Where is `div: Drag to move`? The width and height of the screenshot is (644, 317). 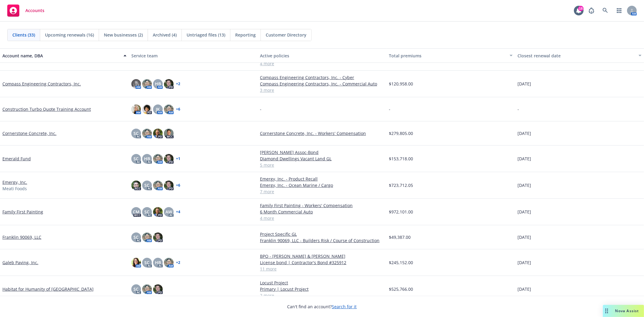 div: Drag to move is located at coordinates (607, 311).